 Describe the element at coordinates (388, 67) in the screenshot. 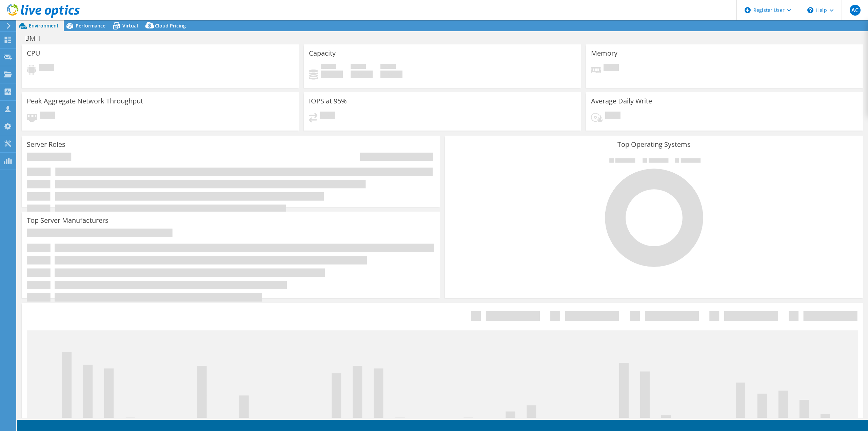

I see `span: Total` at that location.